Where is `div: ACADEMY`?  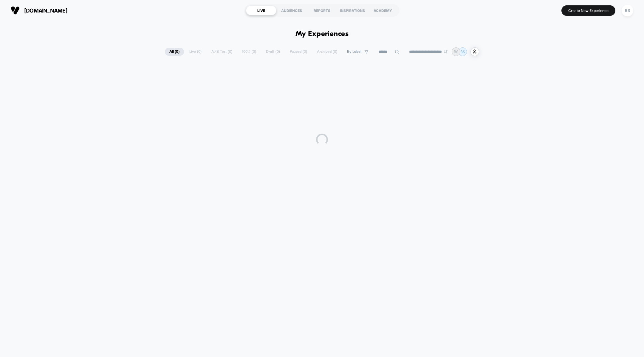 div: ACADEMY is located at coordinates (383, 11).